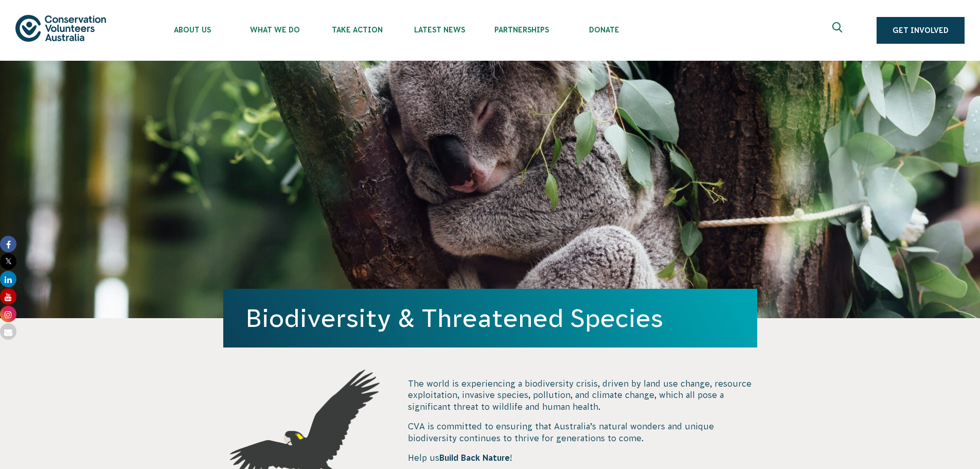  I want to click on span: About Us, so click(192, 30).